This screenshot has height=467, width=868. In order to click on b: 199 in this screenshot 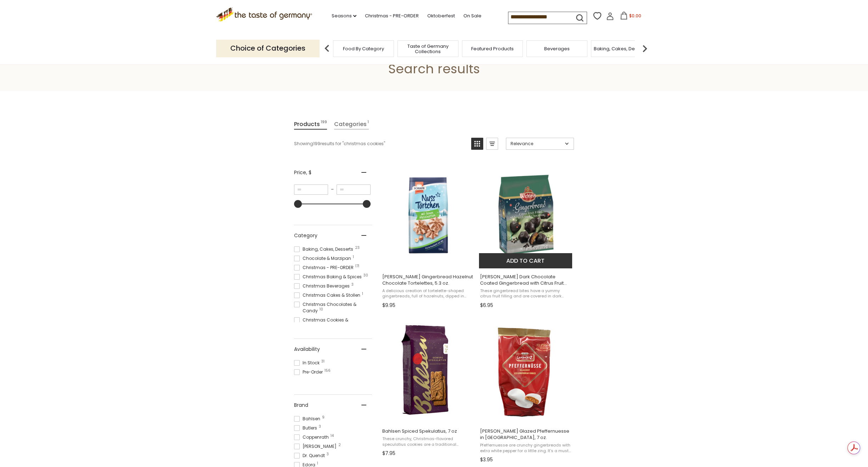, I will do `click(317, 144)`.